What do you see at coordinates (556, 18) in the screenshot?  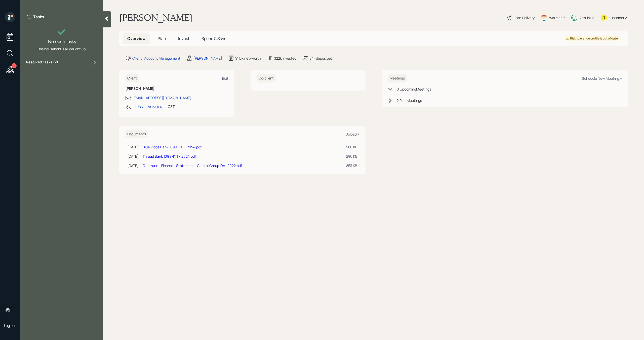 I see `div: Warmer` at bounding box center [556, 18].